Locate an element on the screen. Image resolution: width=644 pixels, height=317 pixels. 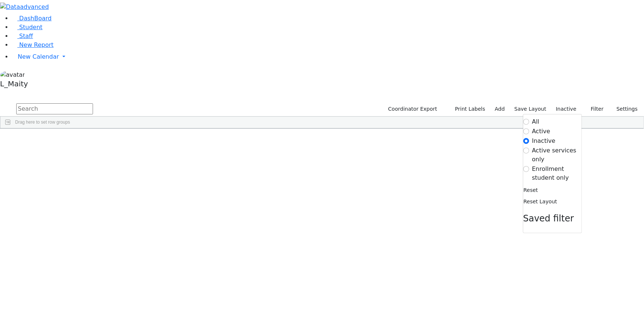
button: Print Labels is located at coordinates (467, 109).